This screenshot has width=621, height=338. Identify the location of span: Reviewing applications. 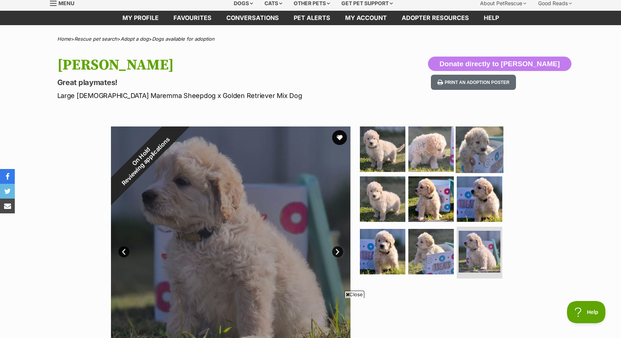
(145, 161).